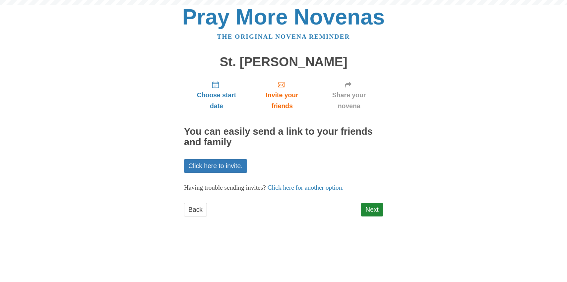  What do you see at coordinates (283, 17) in the screenshot?
I see `a: Pray More Novenas` at bounding box center [283, 17].